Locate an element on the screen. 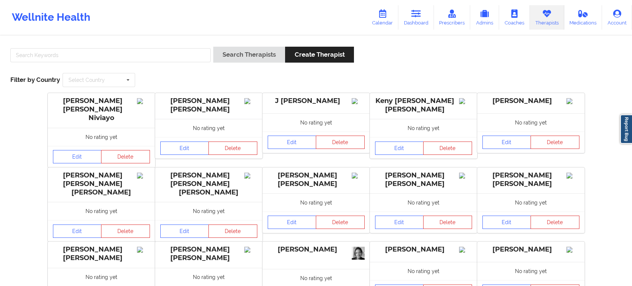 This screenshot has width=632, height=286. a: Admins is located at coordinates (485, 17).